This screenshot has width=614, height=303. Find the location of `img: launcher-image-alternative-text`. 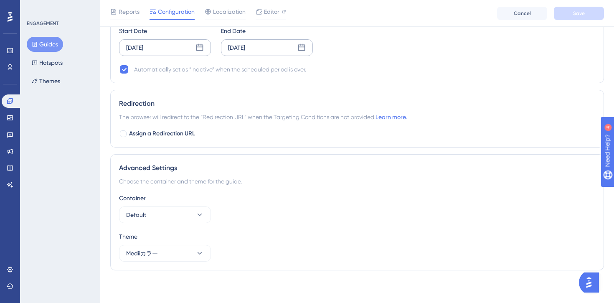

img: launcher-image-alternative-text is located at coordinates (10, 13).